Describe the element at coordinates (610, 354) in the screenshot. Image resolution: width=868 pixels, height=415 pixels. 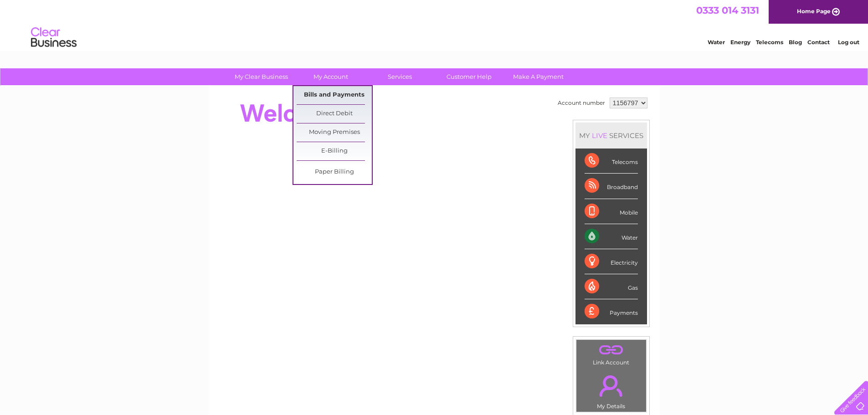
I see `td: Link Account` at that location.